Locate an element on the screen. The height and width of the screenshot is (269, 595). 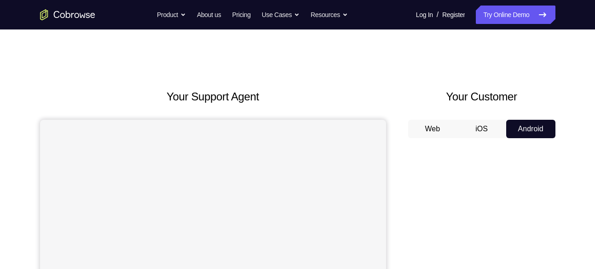
a: Pricing is located at coordinates (241, 15).